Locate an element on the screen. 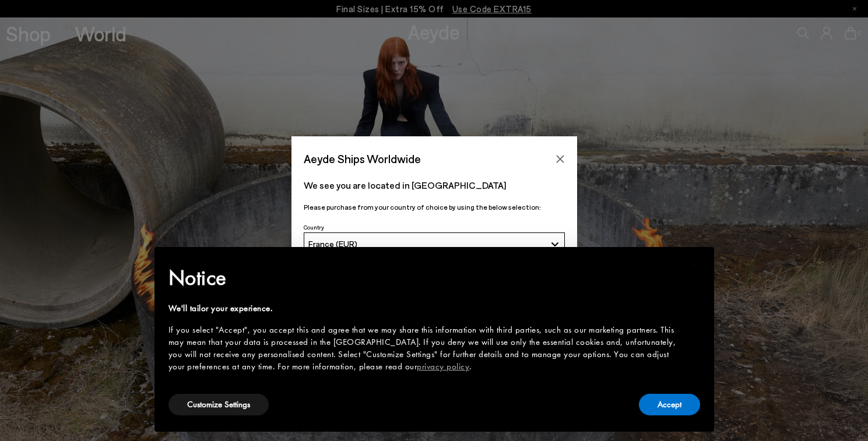  div: If you select "Accept", you accept this and agree that we may share this information with third p... is located at coordinates (425, 349).